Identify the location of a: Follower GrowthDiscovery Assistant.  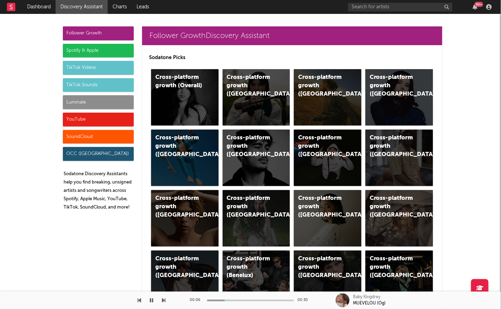
(292, 36).